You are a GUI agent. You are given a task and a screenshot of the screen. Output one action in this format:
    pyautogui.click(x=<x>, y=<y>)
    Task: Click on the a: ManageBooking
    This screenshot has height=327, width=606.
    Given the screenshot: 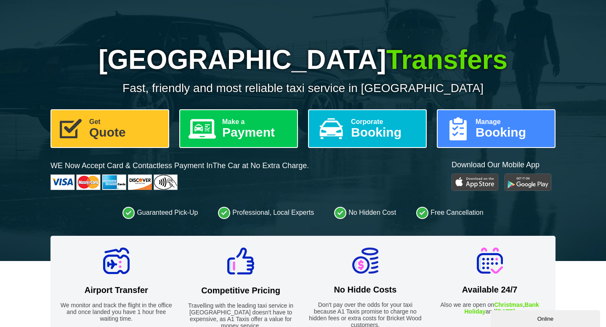 What is the action you would take?
    pyautogui.click(x=496, y=129)
    